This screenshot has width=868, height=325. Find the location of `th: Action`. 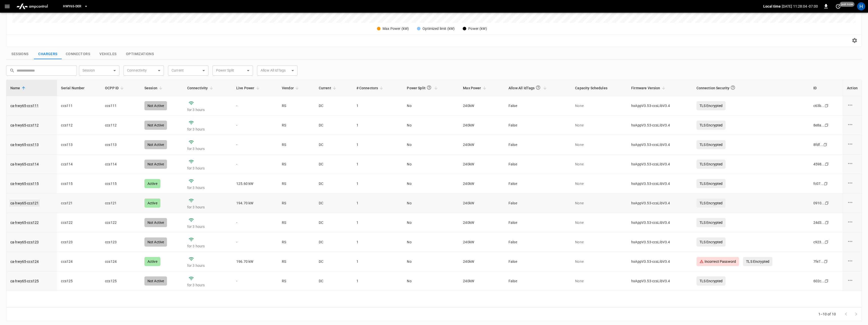

th: Action is located at coordinates (852, 88).